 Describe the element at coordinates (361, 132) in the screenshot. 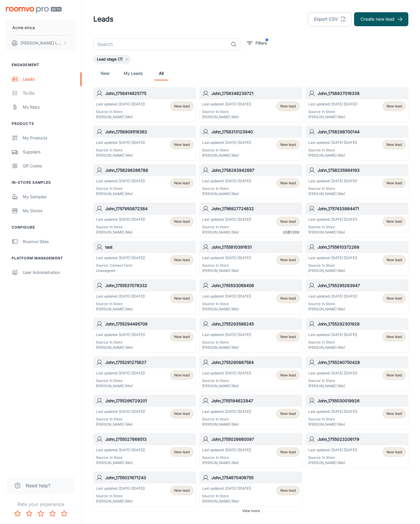

I see `h6: John_1758298700144` at that location.